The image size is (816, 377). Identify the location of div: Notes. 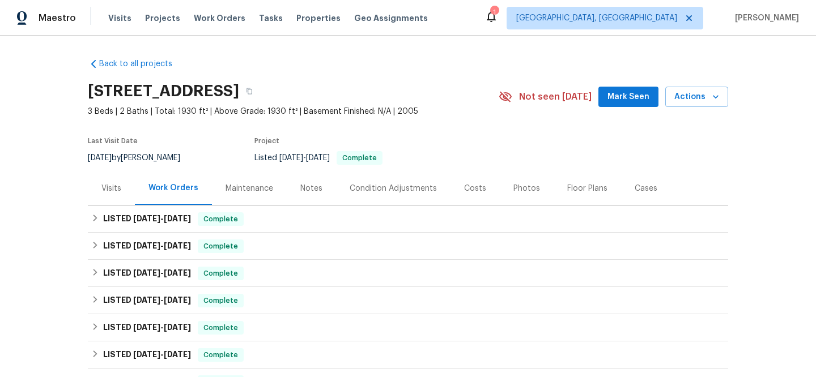
(311, 189).